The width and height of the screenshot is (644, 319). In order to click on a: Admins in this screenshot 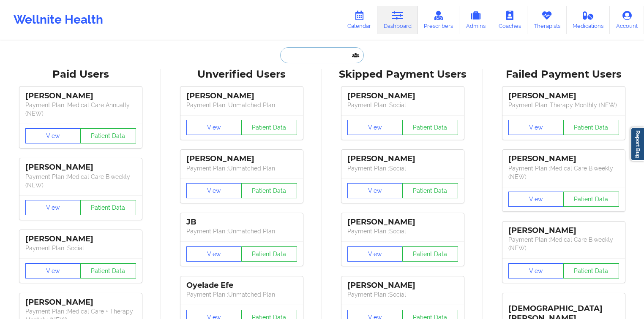, I will do `click(476, 20)`.